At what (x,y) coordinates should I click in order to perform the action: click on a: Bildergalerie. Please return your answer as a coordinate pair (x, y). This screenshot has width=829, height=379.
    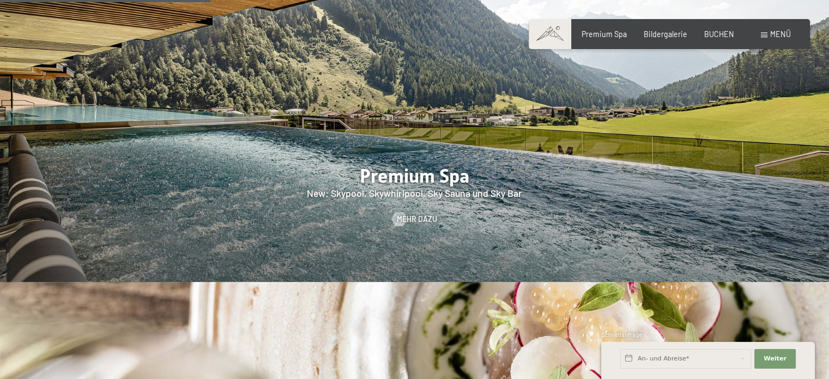
    Looking at the image, I should click on (666, 34).